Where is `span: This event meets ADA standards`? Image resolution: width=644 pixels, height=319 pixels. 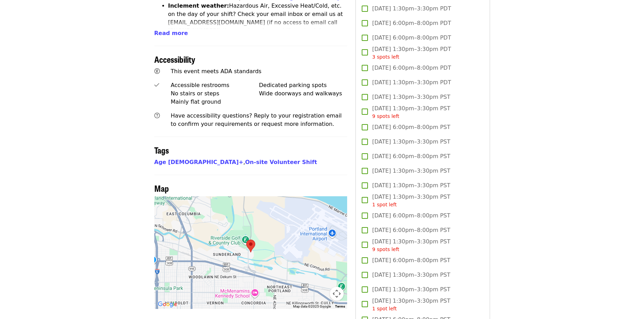
span: This event meets ADA standards is located at coordinates (216, 71).